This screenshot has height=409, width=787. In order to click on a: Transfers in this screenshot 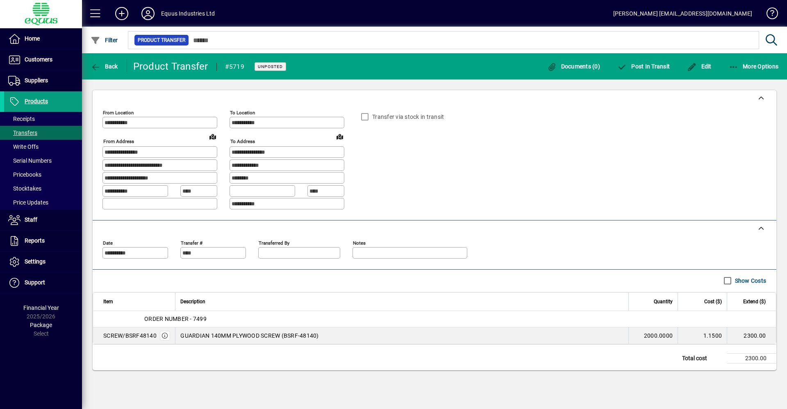, I will do `click(43, 133)`.